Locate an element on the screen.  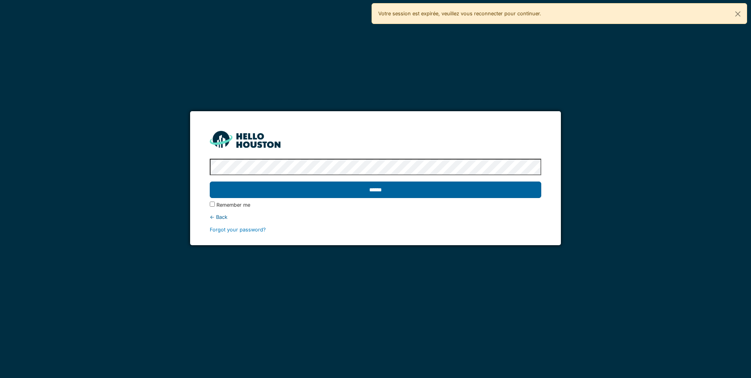
div: Votre session est expirée, veuillez vous reconnecter pour continuer. is located at coordinates (560, 13).